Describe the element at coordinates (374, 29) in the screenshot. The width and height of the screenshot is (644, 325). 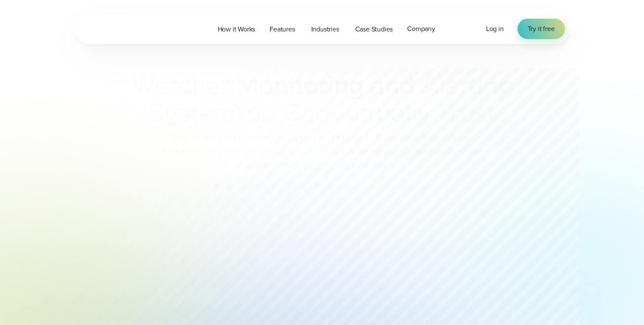
I see `span: Case Studies` at that location.